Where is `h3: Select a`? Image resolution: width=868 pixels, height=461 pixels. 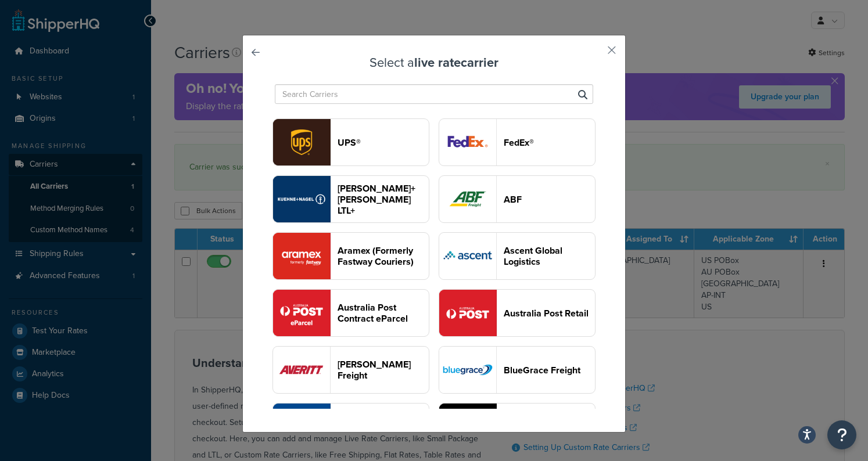 h3: Select a is located at coordinates (434, 63).